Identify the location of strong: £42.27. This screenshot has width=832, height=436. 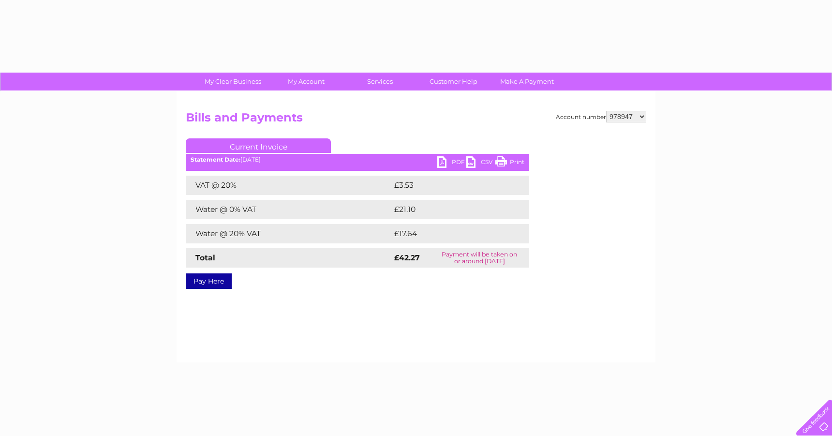
(407, 257).